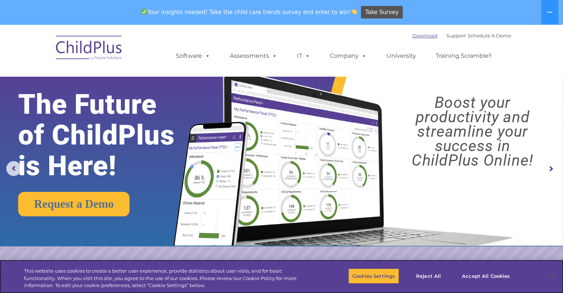  I want to click on a: Assessments, so click(253, 56).